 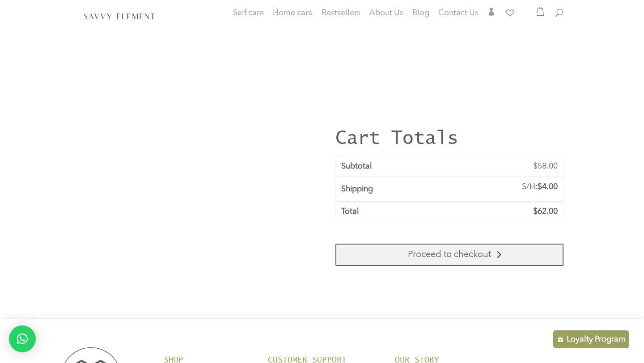 I want to click on th: Shipping, so click(x=393, y=188).